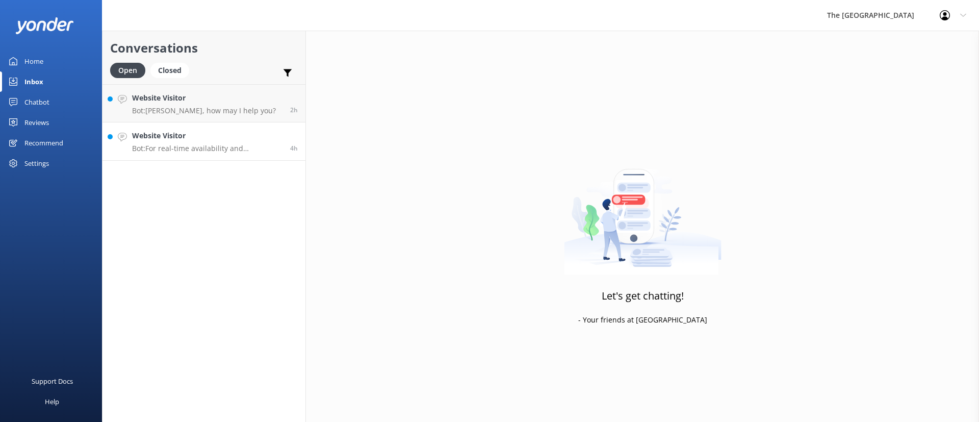  What do you see at coordinates (44, 143) in the screenshot?
I see `div: Recommend` at bounding box center [44, 143].